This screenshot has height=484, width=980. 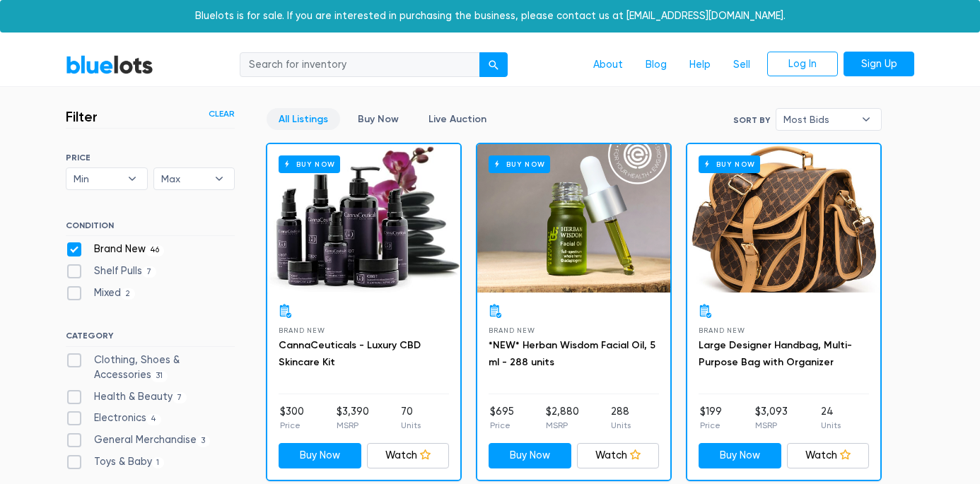 What do you see at coordinates (160, 376) in the screenshot?
I see `span: 31` at bounding box center [160, 376].